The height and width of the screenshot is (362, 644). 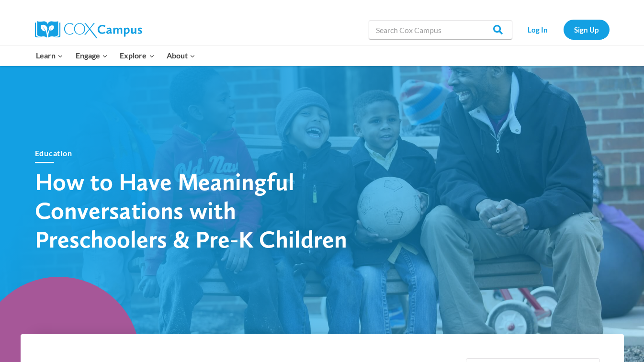 I want to click on a: Education, so click(x=53, y=153).